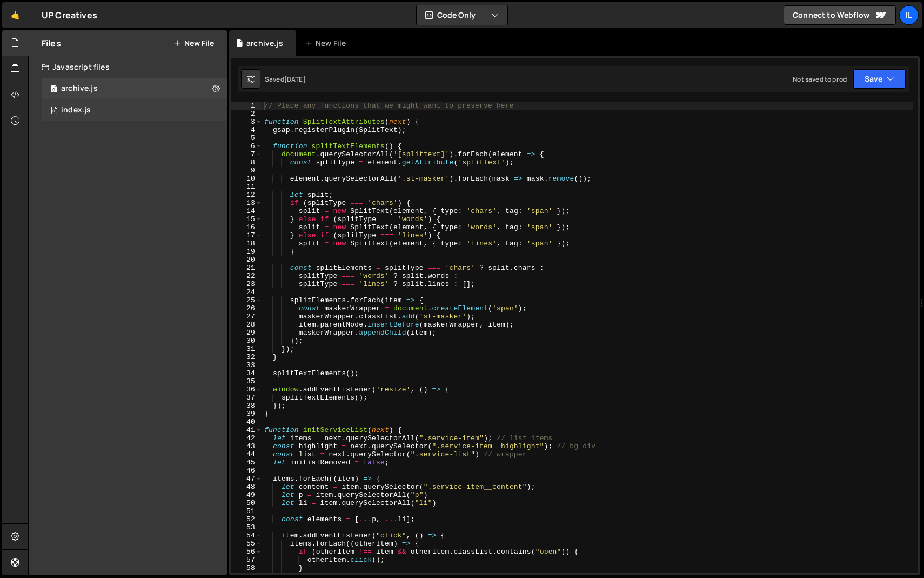 This screenshot has height=578, width=924. Describe the element at coordinates (247, 552) in the screenshot. I see `div: 56` at that location.